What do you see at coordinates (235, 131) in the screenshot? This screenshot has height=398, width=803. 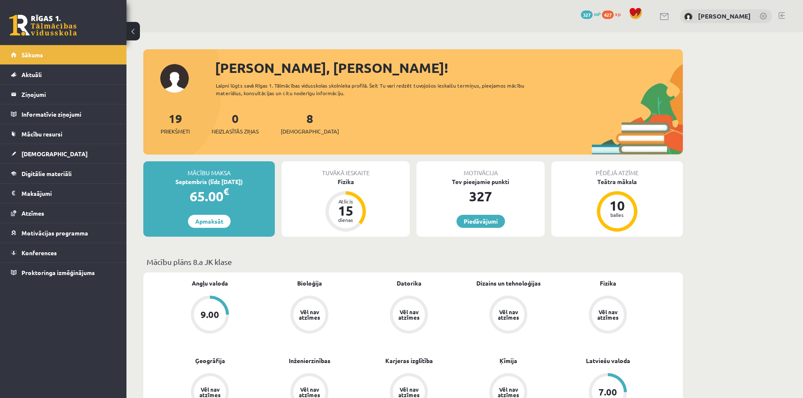 I see `span: Neizlasītās ziņas` at bounding box center [235, 131].